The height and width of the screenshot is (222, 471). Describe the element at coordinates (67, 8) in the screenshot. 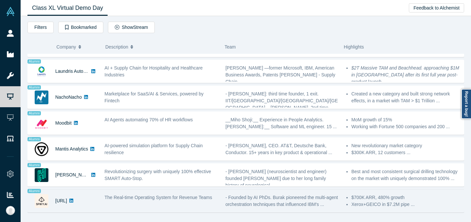

I see `a: Class XL Virtual Demo Day` at that location.